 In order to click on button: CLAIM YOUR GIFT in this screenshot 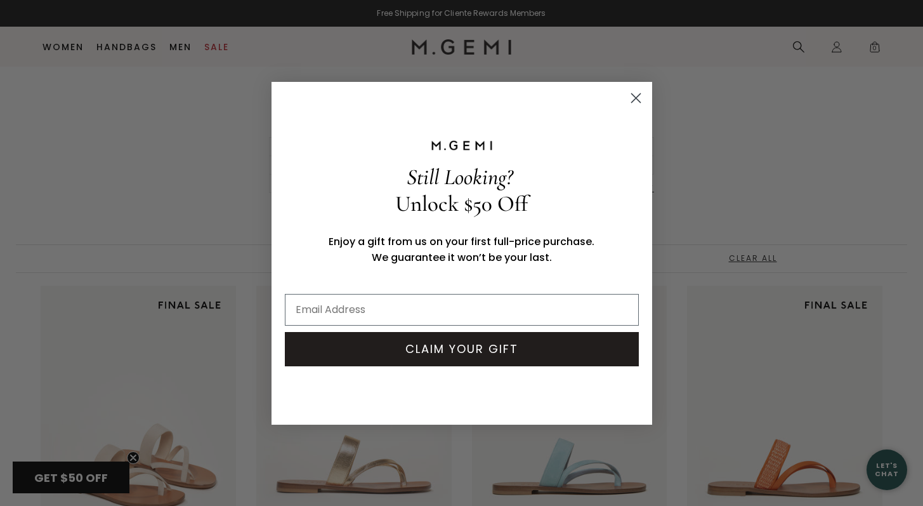, I will do `click(462, 349)`.